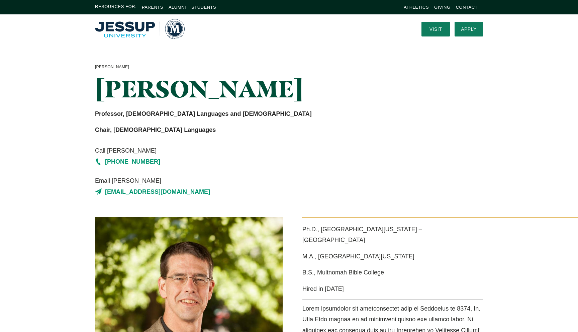  I want to click on a: Athletics, so click(416, 7).